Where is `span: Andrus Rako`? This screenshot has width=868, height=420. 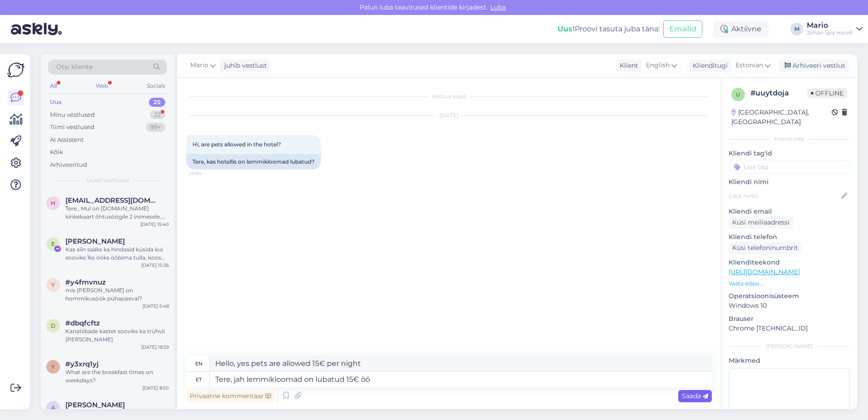 span: Andrus Rako is located at coordinates (95, 405).